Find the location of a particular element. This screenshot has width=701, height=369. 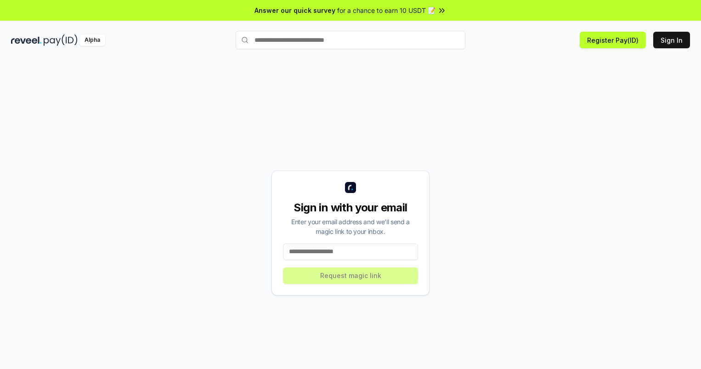

img: logo_small is located at coordinates (351, 187).